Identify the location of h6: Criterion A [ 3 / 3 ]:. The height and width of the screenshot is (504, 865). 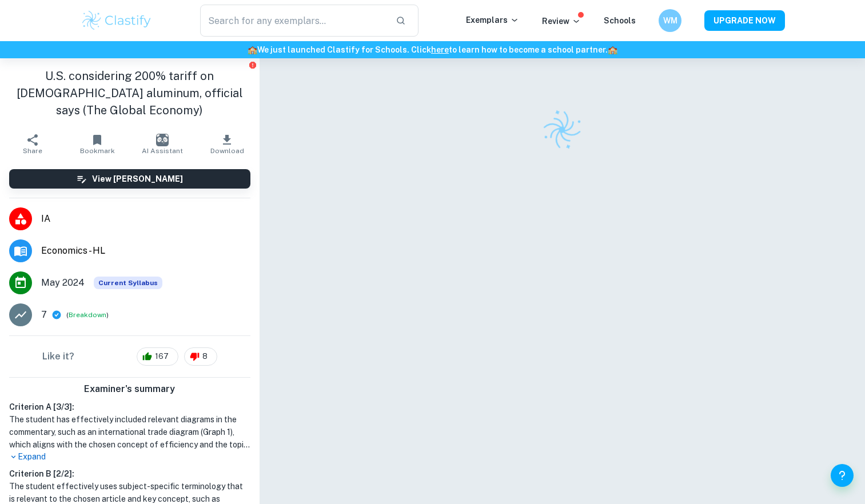
(130, 407).